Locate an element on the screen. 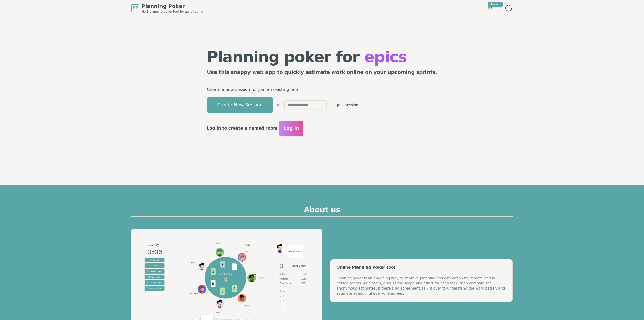 Image resolution: width=644 pixels, height=320 pixels. span: No.1 planning poker tool for agile teams is located at coordinates (173, 11).